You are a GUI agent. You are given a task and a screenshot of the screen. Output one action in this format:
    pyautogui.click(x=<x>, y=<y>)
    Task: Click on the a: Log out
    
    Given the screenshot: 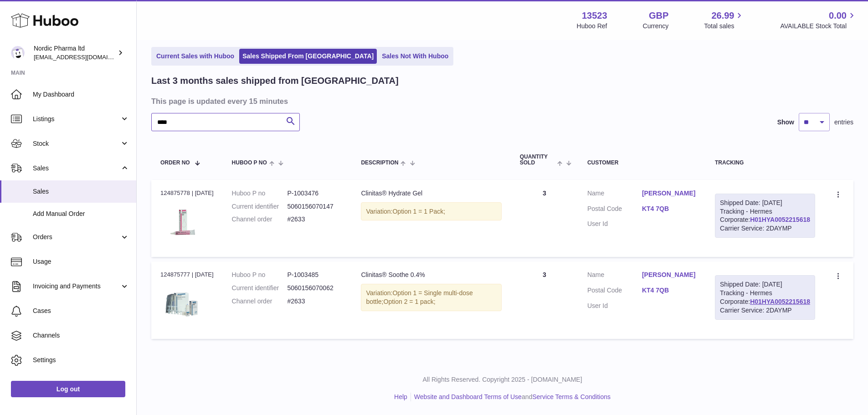 What is the action you would take?
    pyautogui.click(x=68, y=389)
    